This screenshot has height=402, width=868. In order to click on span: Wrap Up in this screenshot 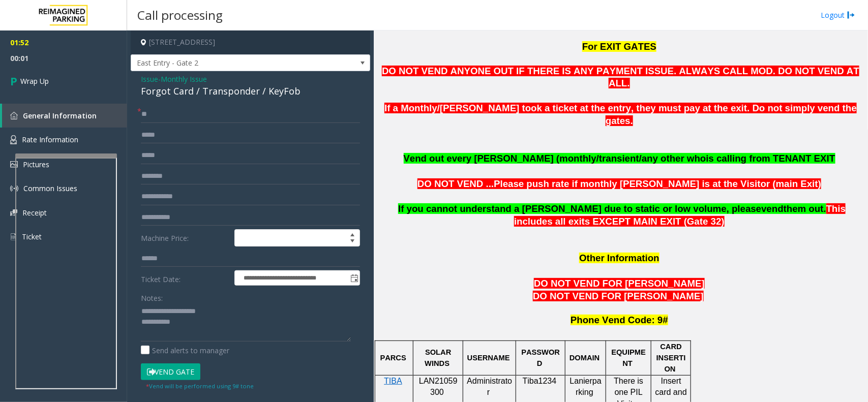, I will do `click(35, 81)`.